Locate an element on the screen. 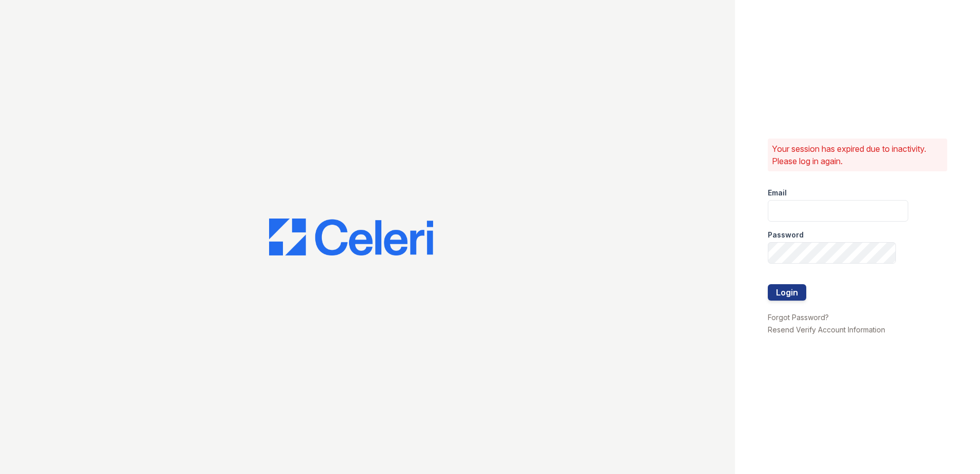 This screenshot has height=474, width=980. label: Password is located at coordinates (786, 235).